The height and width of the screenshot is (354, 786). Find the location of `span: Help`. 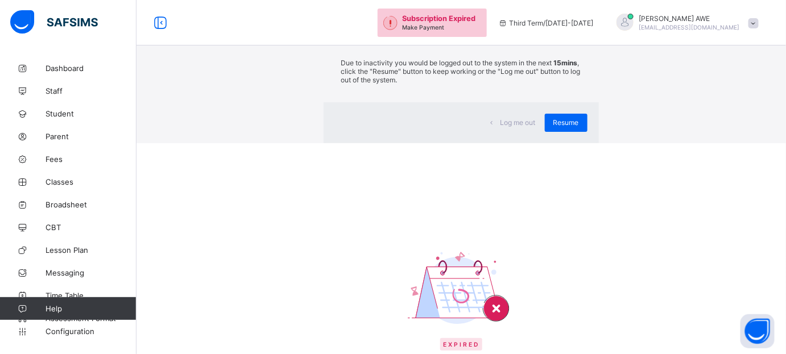

span: Help is located at coordinates (90, 309).